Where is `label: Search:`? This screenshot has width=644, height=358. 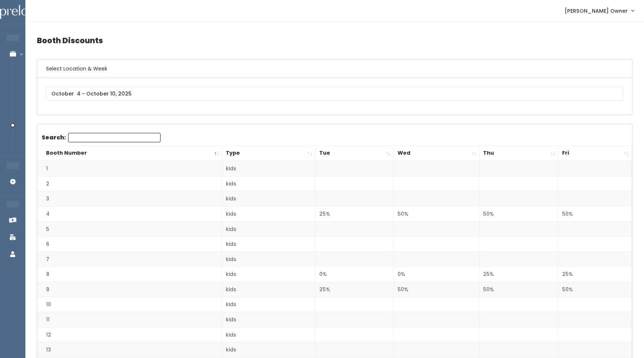 label: Search: is located at coordinates (101, 138).